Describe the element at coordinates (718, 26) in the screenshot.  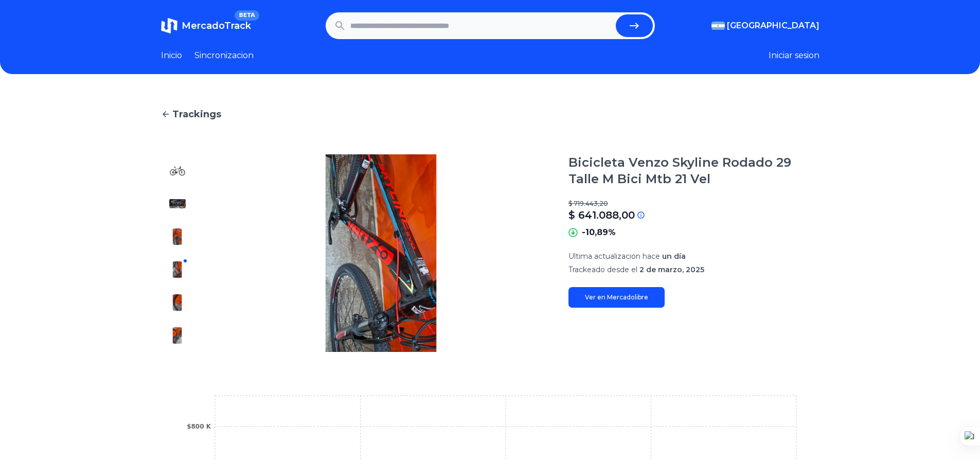
I see `img: Argentina` at that location.